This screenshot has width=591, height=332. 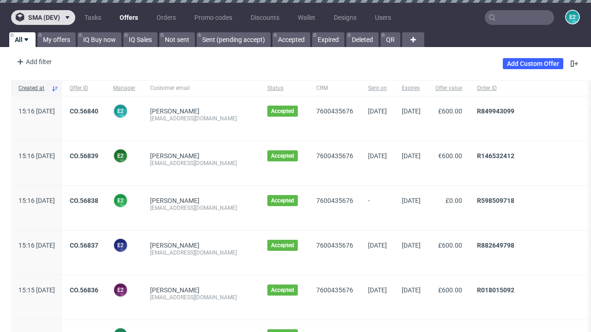 I want to click on a: IQ Buy now, so click(x=99, y=40).